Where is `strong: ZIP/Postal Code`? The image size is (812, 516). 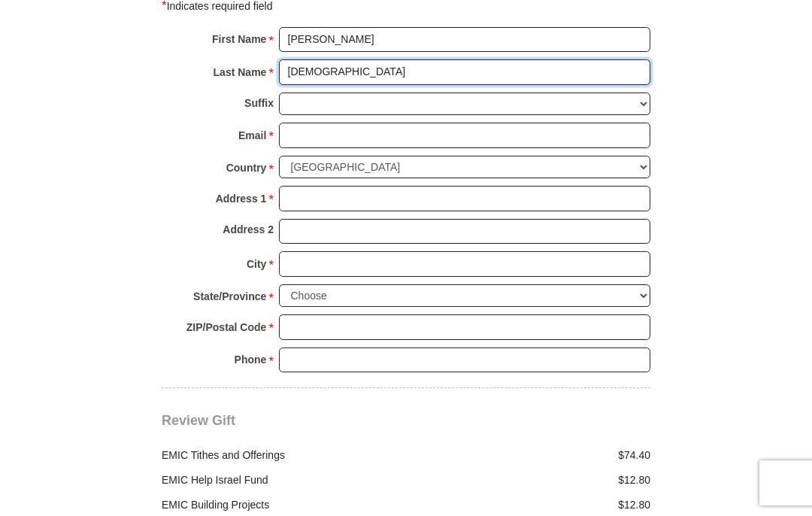
strong: ZIP/Postal Code is located at coordinates (226, 327).